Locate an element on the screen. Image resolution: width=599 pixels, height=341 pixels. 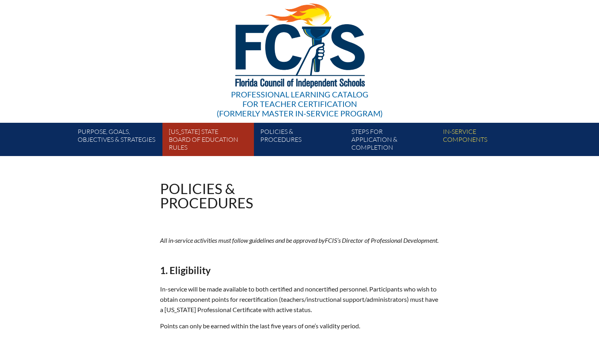
h1: Policies & Procedures is located at coordinates (207, 196).